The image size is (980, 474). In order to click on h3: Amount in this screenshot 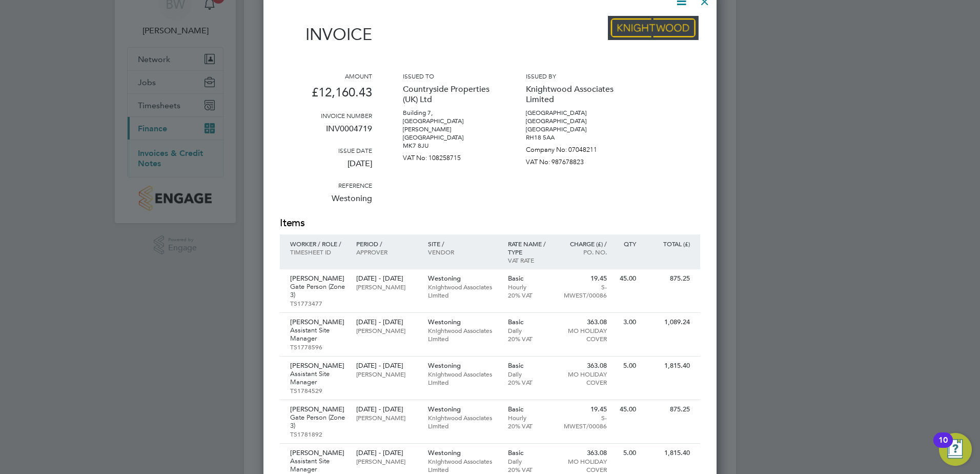, I will do `click(326, 76)`.